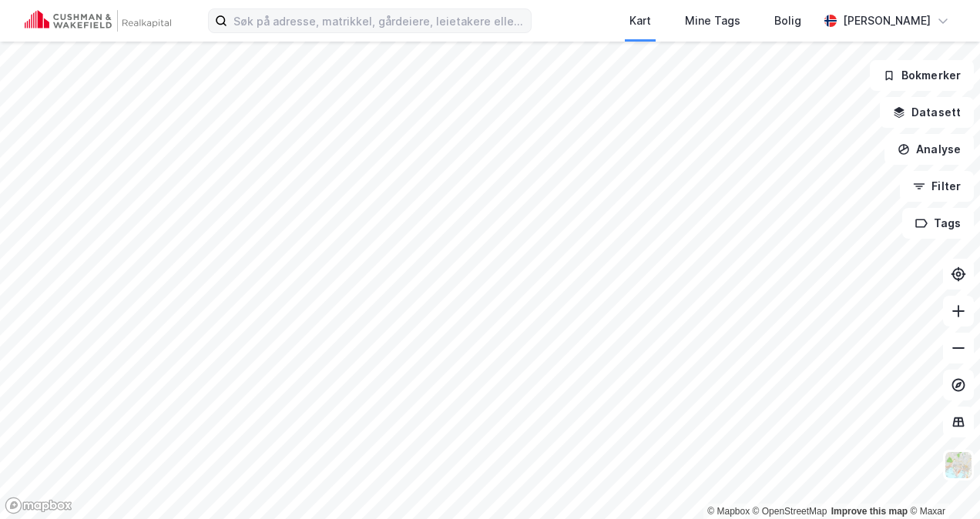  What do you see at coordinates (927, 113) in the screenshot?
I see `button: Datasett` at bounding box center [927, 113].